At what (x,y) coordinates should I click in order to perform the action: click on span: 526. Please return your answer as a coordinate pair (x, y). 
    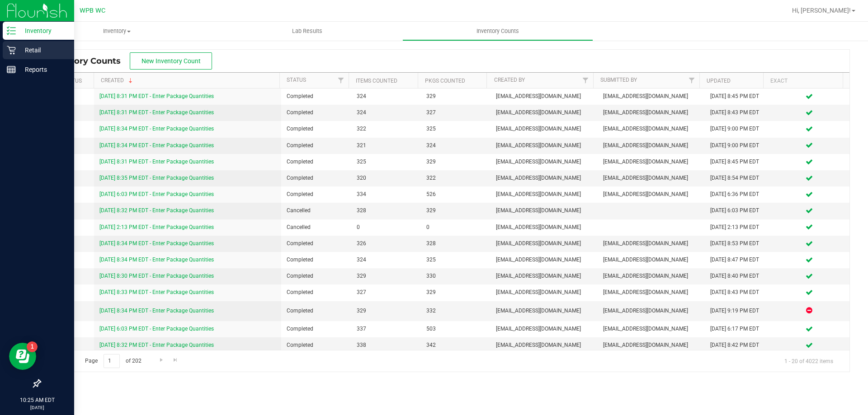
    Looking at the image, I should click on (456, 195).